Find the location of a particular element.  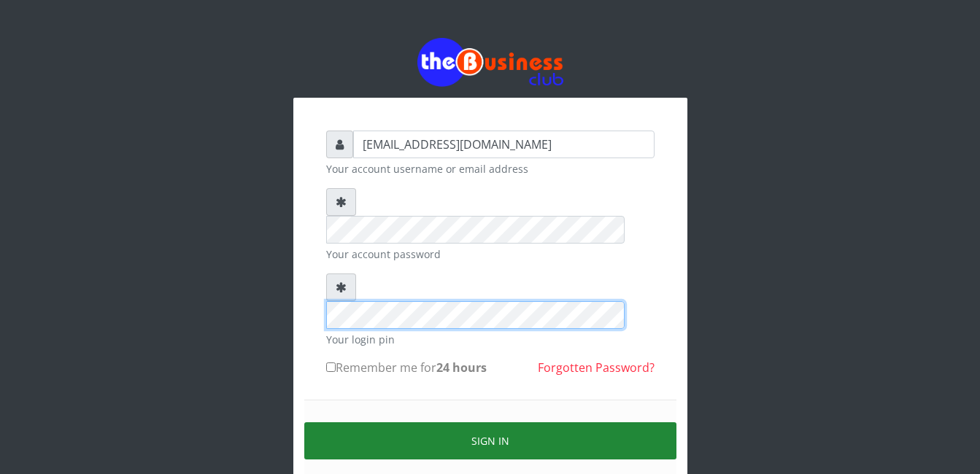

input: Username or email address is located at coordinates (503, 144).